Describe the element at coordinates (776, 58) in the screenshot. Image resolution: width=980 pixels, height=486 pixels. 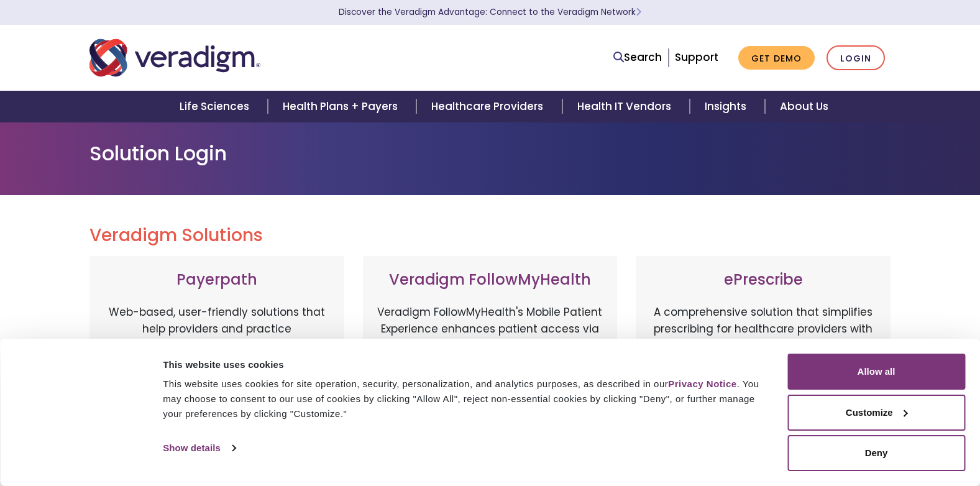
I see `a: Get Demo` at that location.